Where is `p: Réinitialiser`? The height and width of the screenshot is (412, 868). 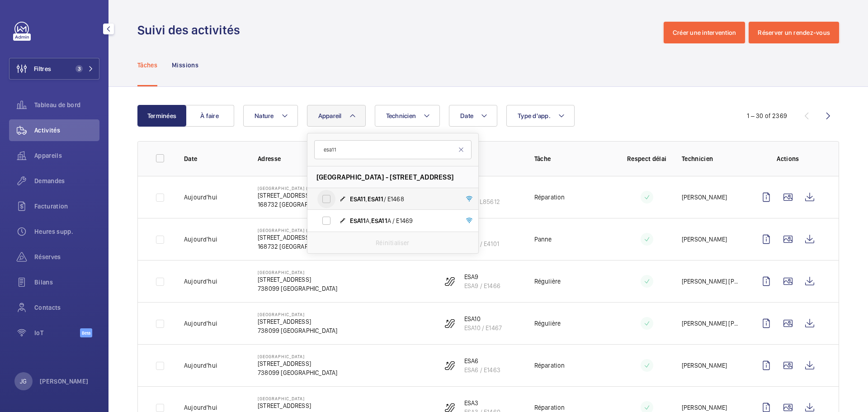 p: Réinitialiser is located at coordinates (392, 243).